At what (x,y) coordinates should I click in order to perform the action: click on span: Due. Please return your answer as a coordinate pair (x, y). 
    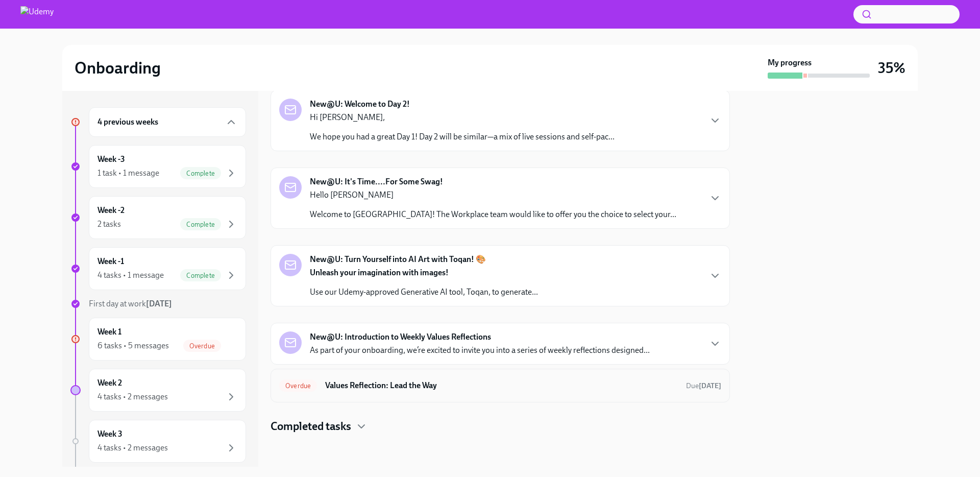
    Looking at the image, I should click on (703, 385).